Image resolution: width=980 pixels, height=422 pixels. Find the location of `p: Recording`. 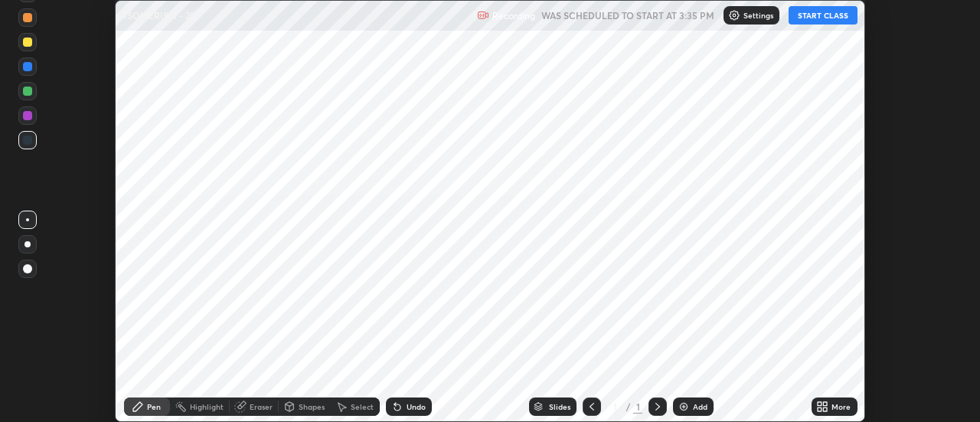

p: Recording is located at coordinates (514, 16).